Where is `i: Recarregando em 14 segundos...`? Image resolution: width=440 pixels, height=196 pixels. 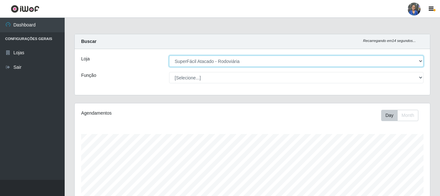 i: Recarregando em 14 segundos... is located at coordinates (389, 41).